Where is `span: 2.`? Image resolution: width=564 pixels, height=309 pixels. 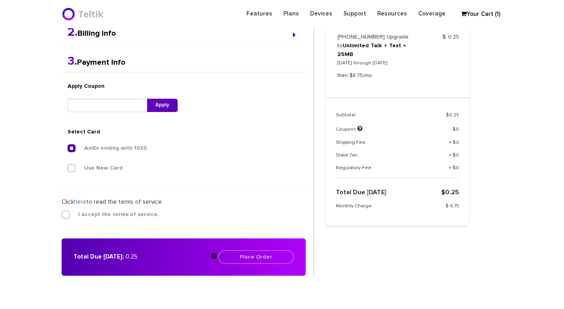 span: 2. is located at coordinates (72, 32).